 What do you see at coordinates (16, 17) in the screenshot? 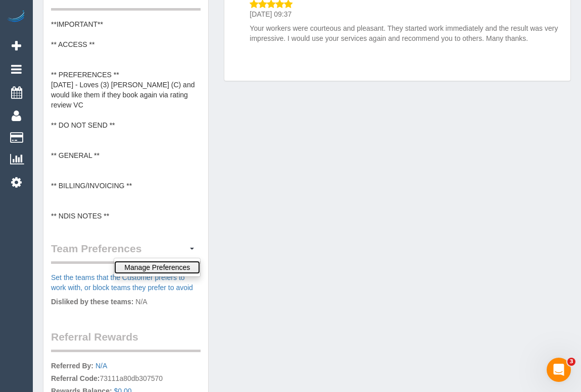
I see `a: Automaid Logo` at bounding box center [16, 17].